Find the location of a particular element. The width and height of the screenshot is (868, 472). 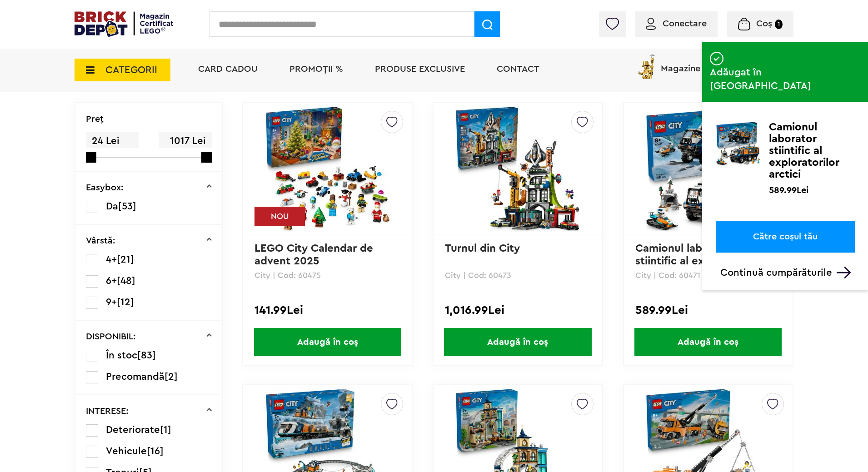

a: Contact is located at coordinates (518, 69).